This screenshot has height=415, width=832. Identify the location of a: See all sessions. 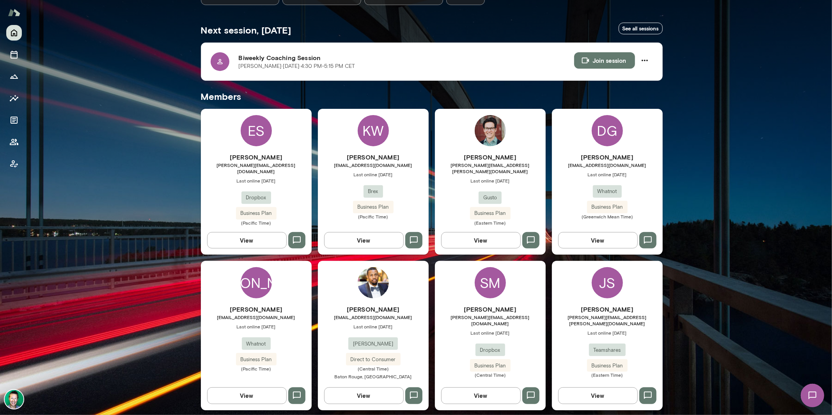
(641, 28).